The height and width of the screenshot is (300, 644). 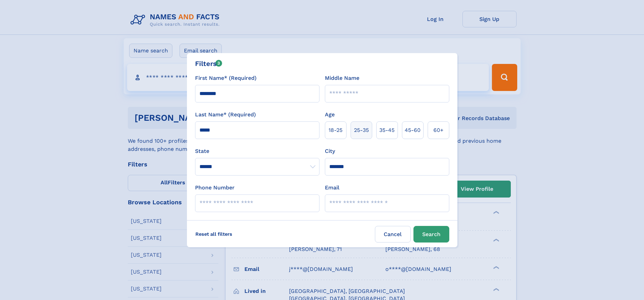 What do you see at coordinates (387, 130) in the screenshot?
I see `span: 35‑45` at bounding box center [387, 130].